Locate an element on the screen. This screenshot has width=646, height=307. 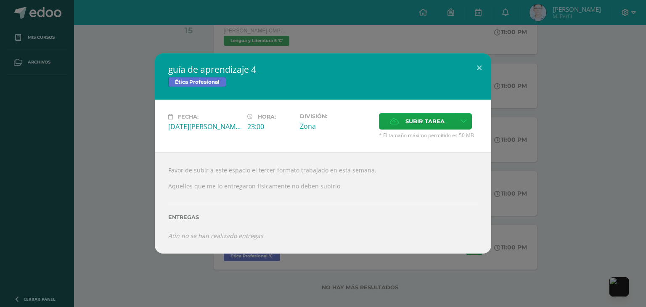
i: Aún no se han realizado entregas is located at coordinates (216, 235).